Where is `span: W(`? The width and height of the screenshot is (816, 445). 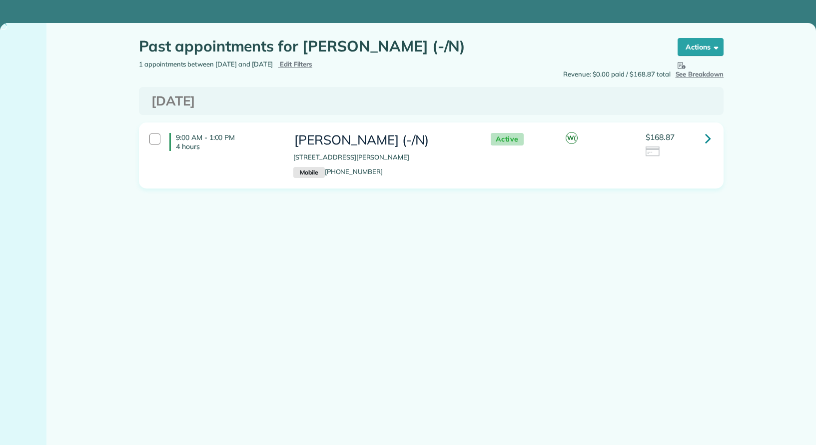 span: W( is located at coordinates (571, 138).